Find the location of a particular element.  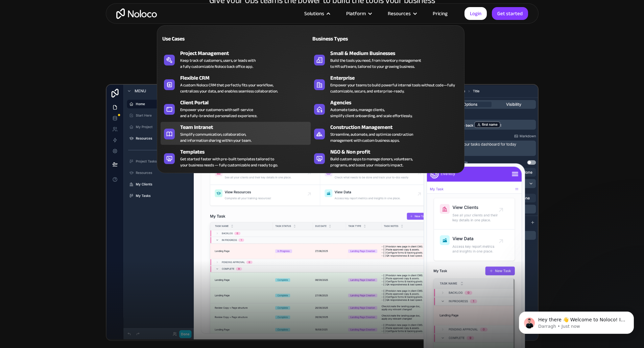

a: NGO & Non profitBuild custom apps to manage donors, volunteers,programs, and boost your mission’s... is located at coordinates (386, 158).